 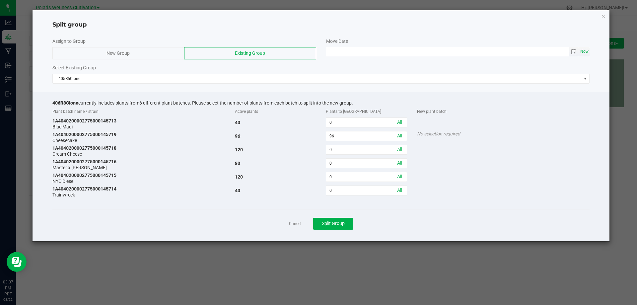 I want to click on div: Active plants, so click(x=276, y=112).